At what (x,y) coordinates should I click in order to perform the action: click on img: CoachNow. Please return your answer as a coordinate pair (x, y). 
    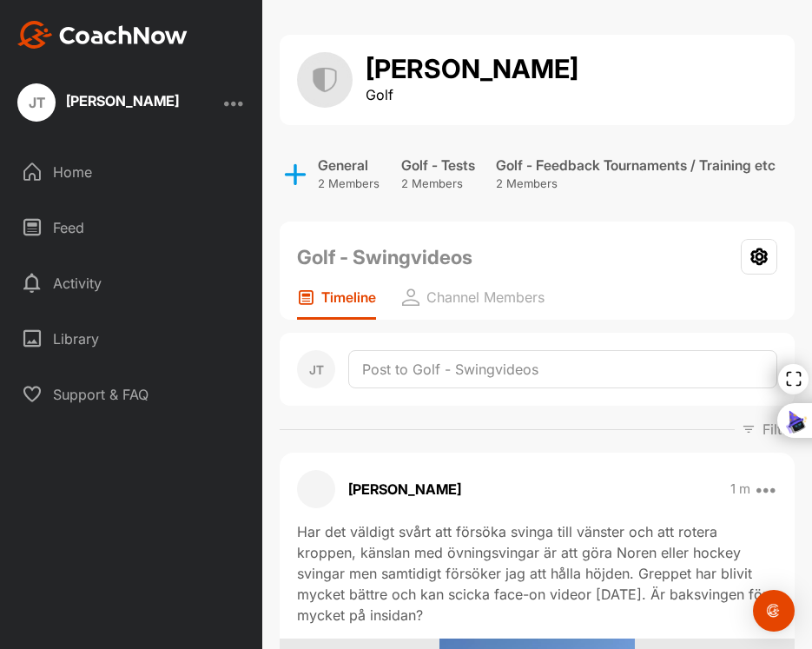
    Looking at the image, I should click on (103, 35).